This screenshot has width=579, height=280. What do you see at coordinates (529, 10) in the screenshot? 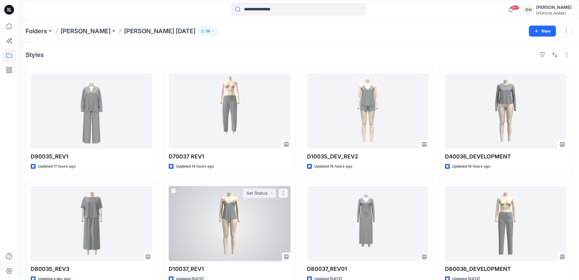
I see `div: GH` at bounding box center [529, 10].